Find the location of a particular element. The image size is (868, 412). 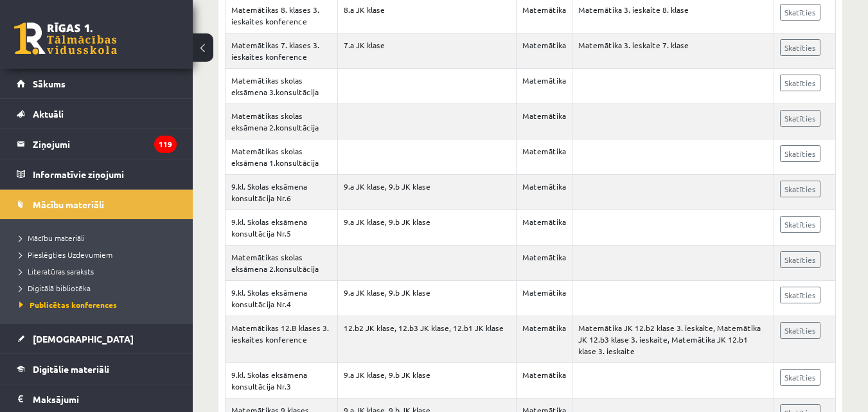

td: 9.kl. Skolas eksāmena konsultācija Nr.5 is located at coordinates (282, 227).